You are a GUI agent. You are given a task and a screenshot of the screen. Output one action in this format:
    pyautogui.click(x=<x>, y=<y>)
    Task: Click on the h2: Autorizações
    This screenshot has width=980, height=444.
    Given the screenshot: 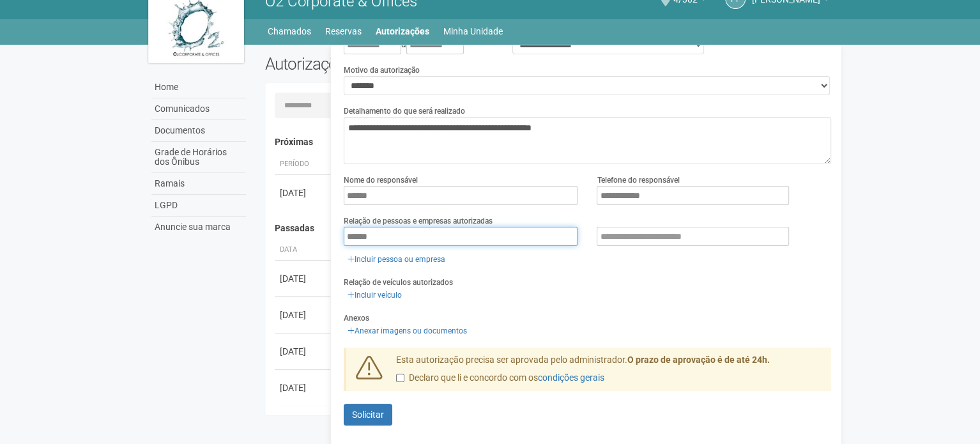 What is the action you would take?
    pyautogui.click(x=402, y=64)
    